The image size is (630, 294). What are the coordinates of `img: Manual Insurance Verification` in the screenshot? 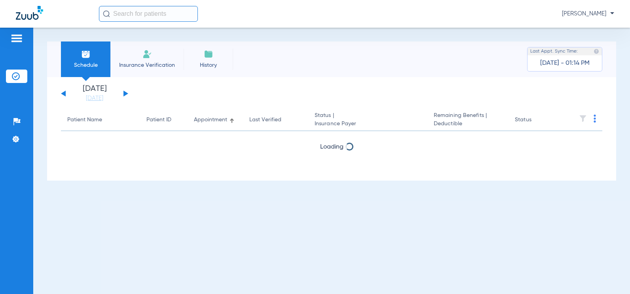 It's located at (147, 54).